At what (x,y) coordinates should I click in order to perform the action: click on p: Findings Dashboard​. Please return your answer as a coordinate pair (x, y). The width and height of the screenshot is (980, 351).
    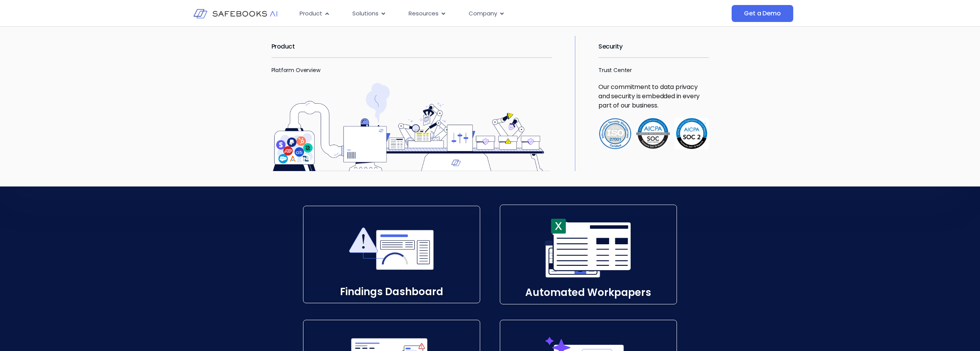
    Looking at the image, I should click on (392, 291).